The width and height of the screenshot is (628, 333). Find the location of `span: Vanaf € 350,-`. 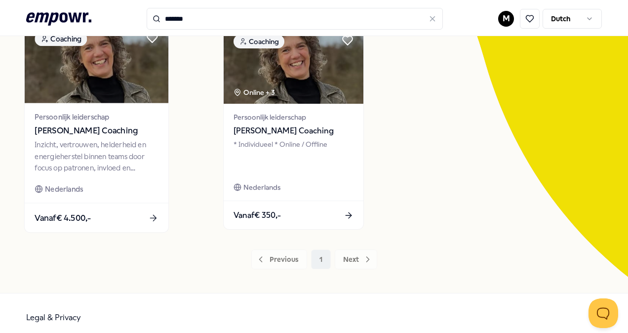

span: Vanaf € 350,- is located at coordinates (257, 215).